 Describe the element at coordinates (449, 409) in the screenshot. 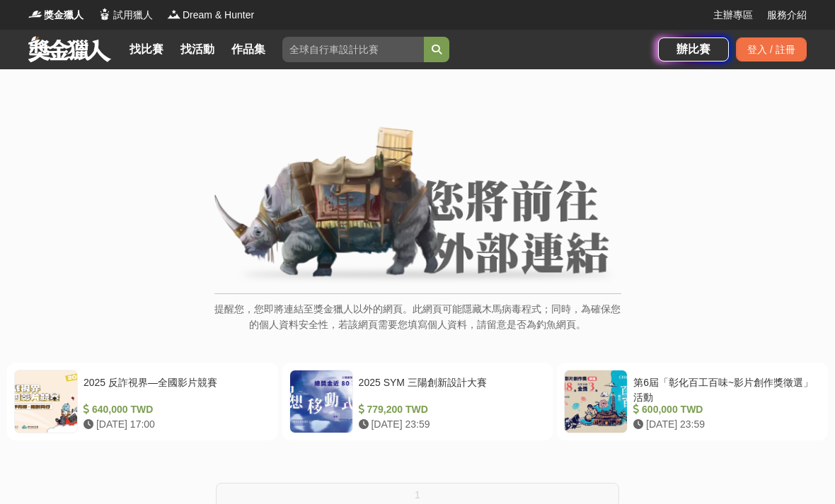

I see `div: 779,200 TWD` at that location.